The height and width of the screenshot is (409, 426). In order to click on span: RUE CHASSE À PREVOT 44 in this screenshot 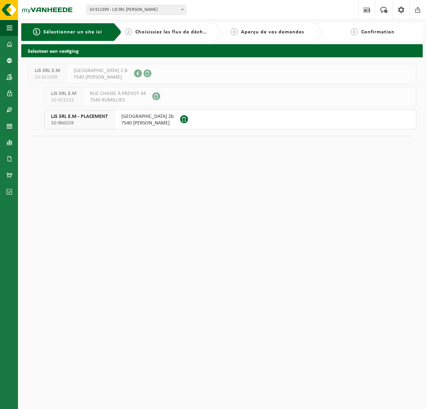, I will do `click(118, 94)`.